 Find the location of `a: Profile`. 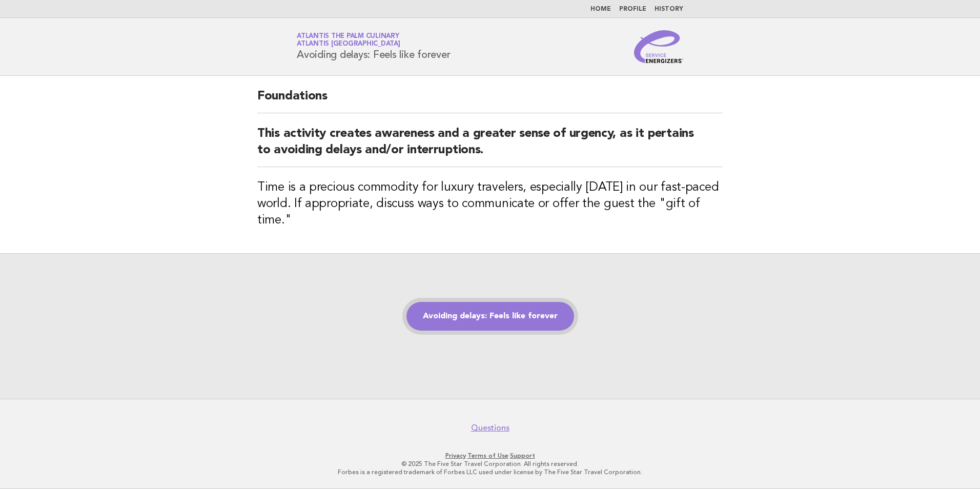

a: Profile is located at coordinates (633, 9).